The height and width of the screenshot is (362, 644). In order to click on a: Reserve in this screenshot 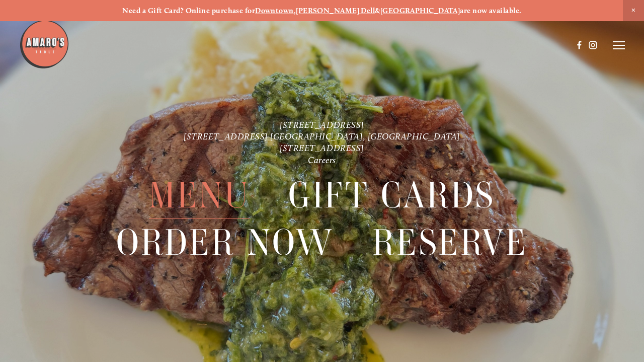, I will do `click(449, 243)`.